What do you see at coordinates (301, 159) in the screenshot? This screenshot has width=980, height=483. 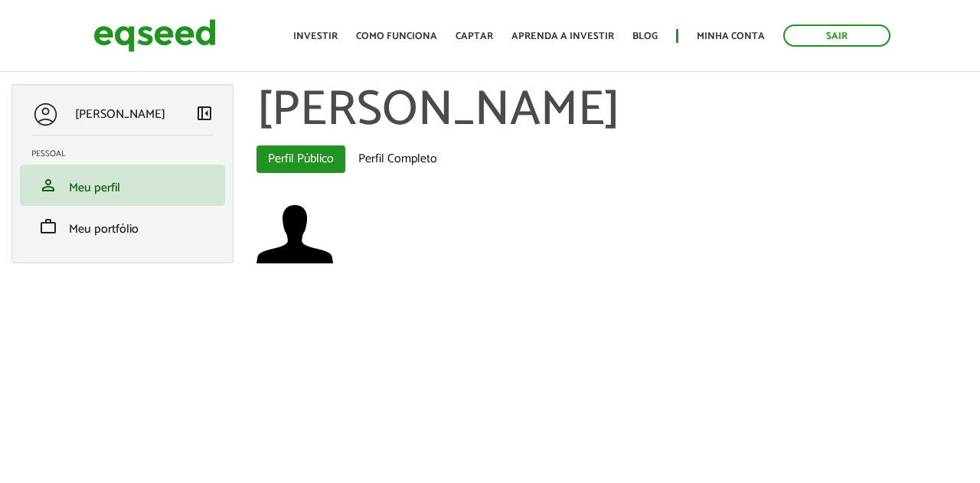 I see `a: Perfil Público` at bounding box center [301, 159].